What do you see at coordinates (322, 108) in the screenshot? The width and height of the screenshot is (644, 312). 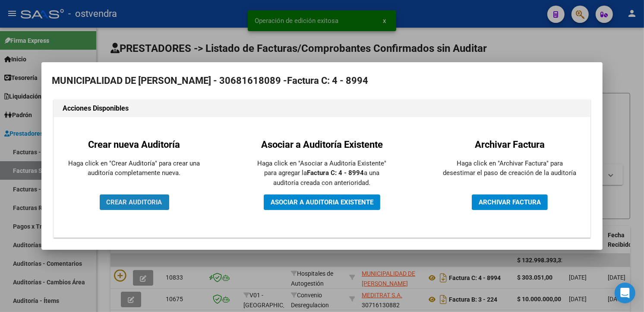 I see `h1: Acciones Disponibles` at bounding box center [322, 108].